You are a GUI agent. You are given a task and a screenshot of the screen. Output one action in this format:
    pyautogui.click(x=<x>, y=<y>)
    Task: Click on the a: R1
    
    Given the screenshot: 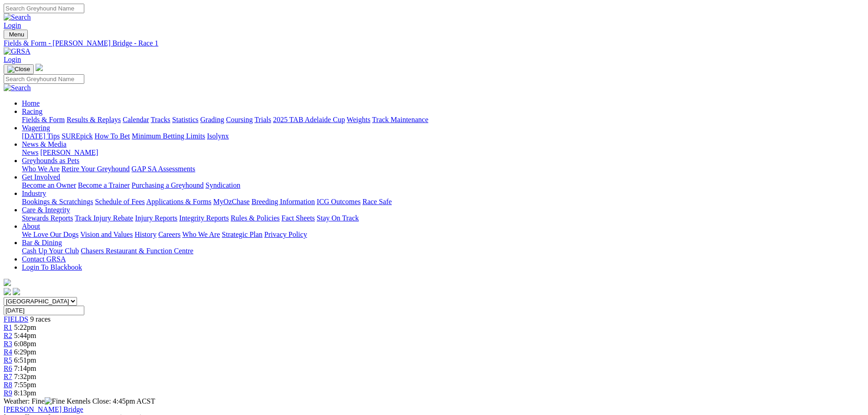 What is the action you would take?
    pyautogui.click(x=8, y=327)
    